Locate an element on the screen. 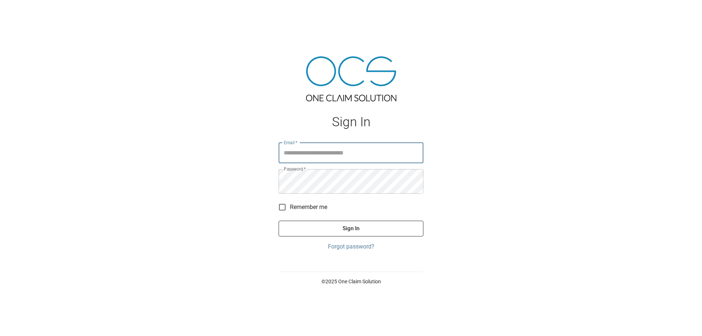  button: Sign In is located at coordinates (351, 228).